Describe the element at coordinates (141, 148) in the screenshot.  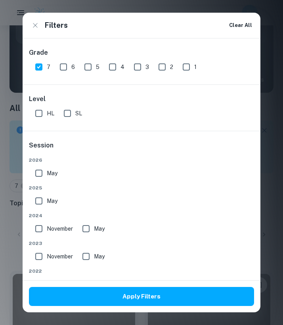
I see `h6: Session` at that location.